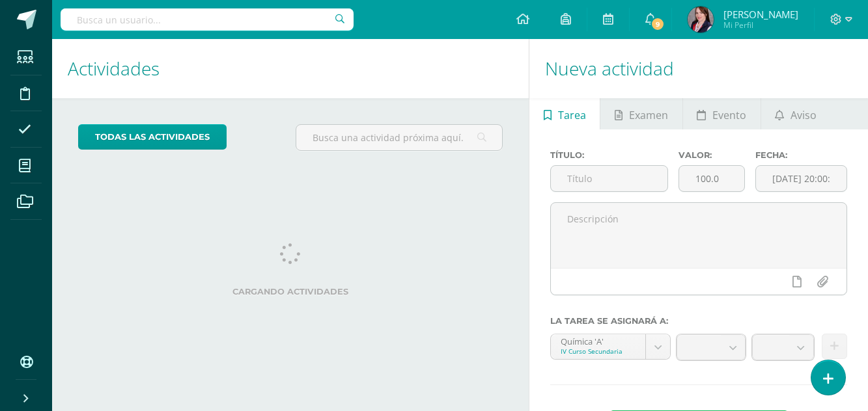 This screenshot has width=868, height=411. Describe the element at coordinates (572, 115) in the screenshot. I see `span: Tarea` at that location.